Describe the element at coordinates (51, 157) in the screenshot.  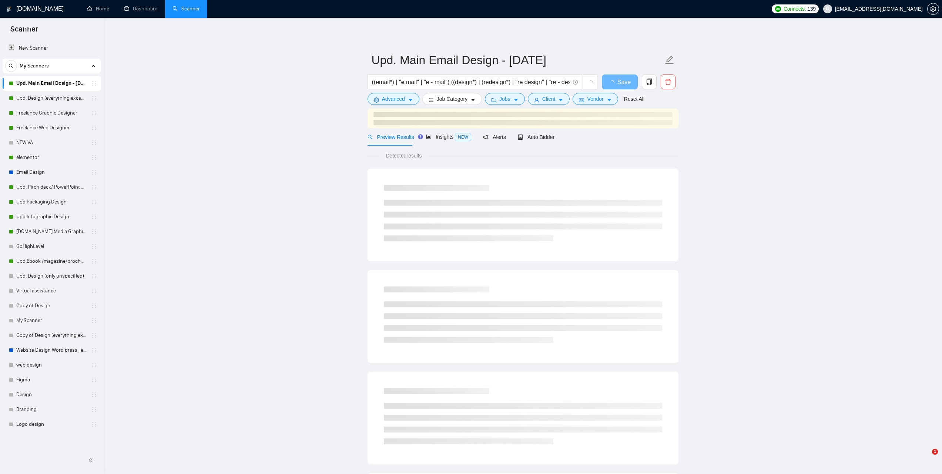
I see `a: elementor` at that location.